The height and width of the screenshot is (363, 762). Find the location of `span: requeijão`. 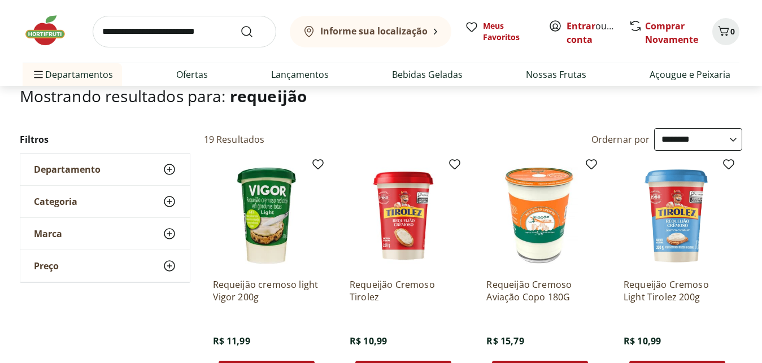

span: requeijão is located at coordinates (268, 96).